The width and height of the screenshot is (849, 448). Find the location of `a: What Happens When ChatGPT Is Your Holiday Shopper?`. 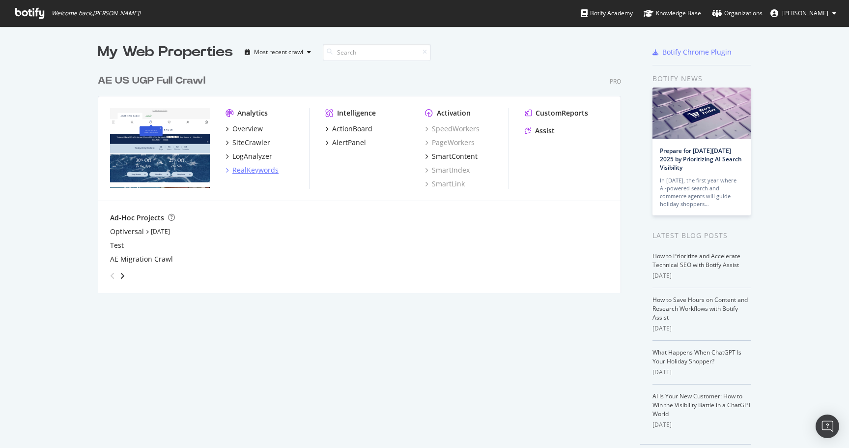

a: What Happens When ChatGPT Is Your Holiday Shopper? is located at coordinates (697, 356).